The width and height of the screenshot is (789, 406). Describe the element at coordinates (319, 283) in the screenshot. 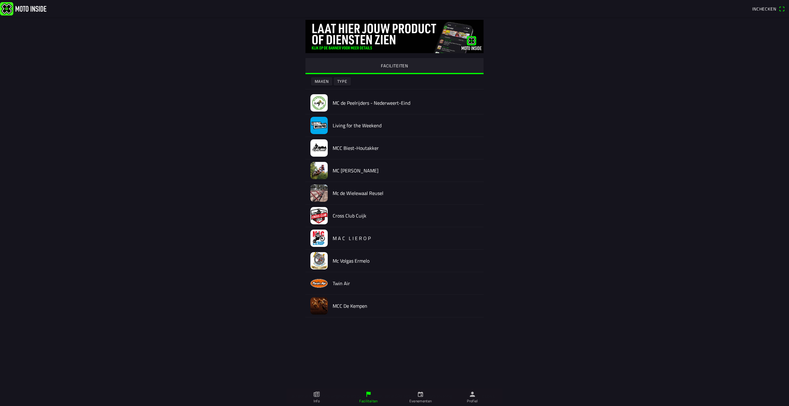

I see `img: NfW0nHITyqKAzdTnw5f60d4xrRiuM2tsSi92Ny8Z.png` at that location.